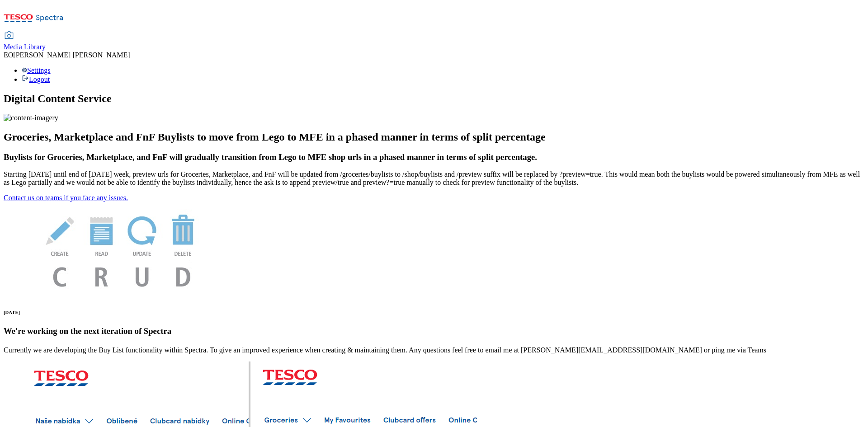  What do you see at coordinates (434, 331) in the screenshot?
I see `h3: We're working on the next iteration of Spectra` at bounding box center [434, 331].